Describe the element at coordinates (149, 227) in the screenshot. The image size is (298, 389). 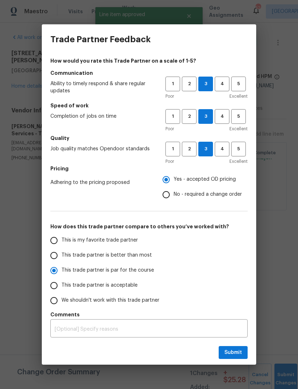
I see `h5: How does this trade partner compare to others you’ve worked with?` at that location.